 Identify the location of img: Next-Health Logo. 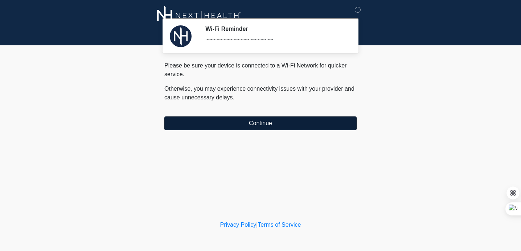
(199, 15).